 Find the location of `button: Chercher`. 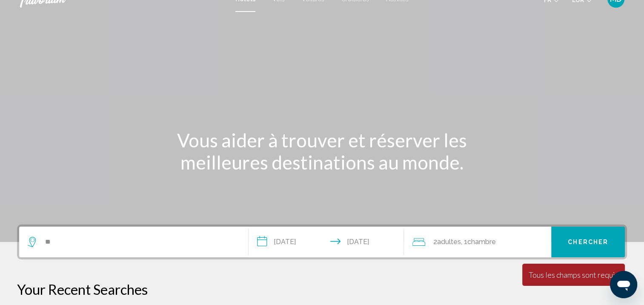

button: Chercher is located at coordinates (588, 242).